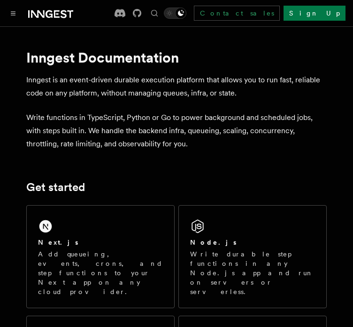 The width and height of the screenshot is (353, 327). What do you see at coordinates (253, 273) in the screenshot?
I see `p: Write durable step functions in any Node.js app and run on servers or serverless.` at bounding box center [253, 273].